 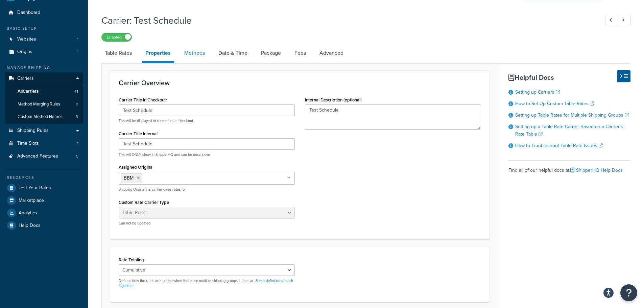 I want to click on a: Date & Time, so click(x=233, y=53).